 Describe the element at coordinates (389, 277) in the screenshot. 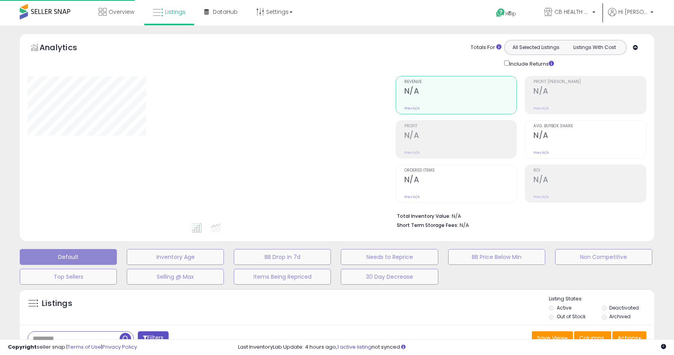

I see `button: 30 Day Decrease` at that location.